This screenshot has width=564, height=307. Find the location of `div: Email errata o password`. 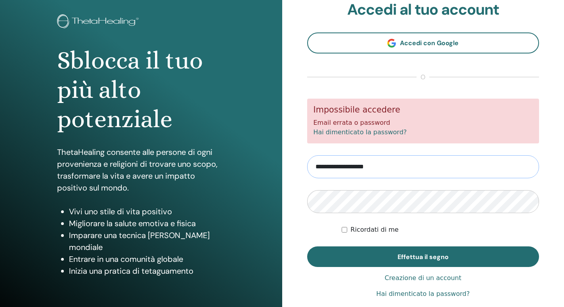

div: Email errata o password is located at coordinates (423, 121).